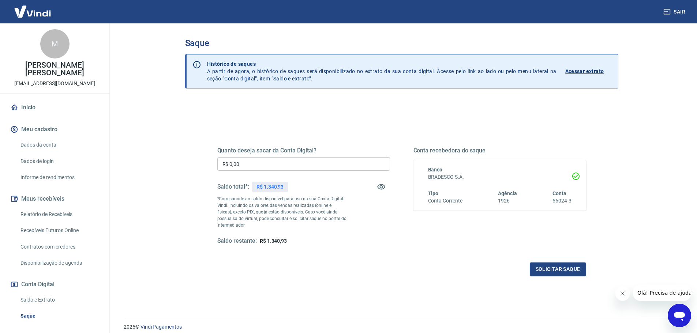 This screenshot has width=697, height=333. What do you see at coordinates (500, 151) in the screenshot?
I see `h5: Conta recebedora do saque` at bounding box center [500, 151].